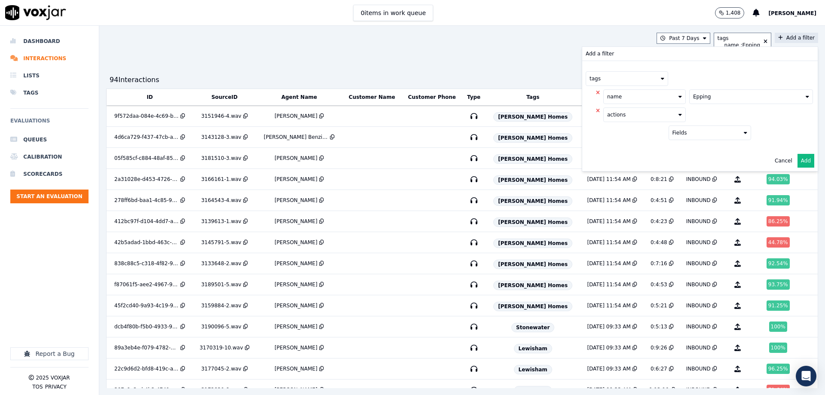 This screenshot has width=825, height=395. What do you see at coordinates (49, 174) in the screenshot?
I see `a: Scorecards` at bounding box center [49, 174].